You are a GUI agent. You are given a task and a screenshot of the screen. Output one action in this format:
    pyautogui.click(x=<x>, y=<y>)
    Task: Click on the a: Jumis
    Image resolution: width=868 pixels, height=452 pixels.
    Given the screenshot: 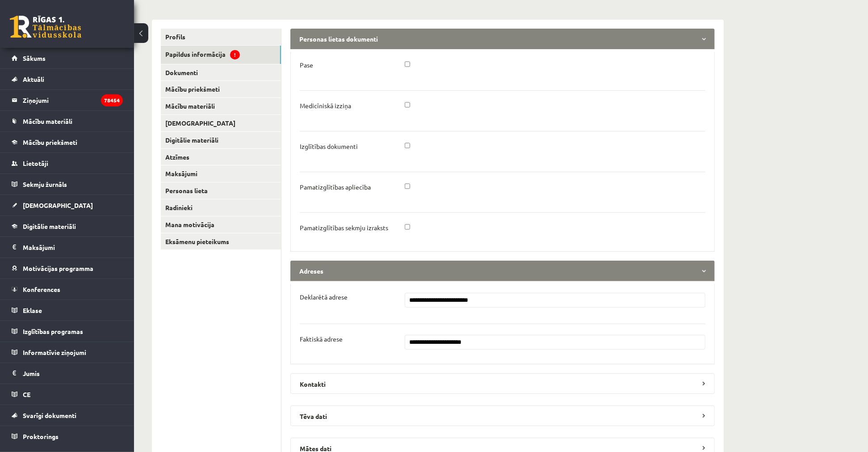 What is the action you would take?
    pyautogui.click(x=67, y=374)
    